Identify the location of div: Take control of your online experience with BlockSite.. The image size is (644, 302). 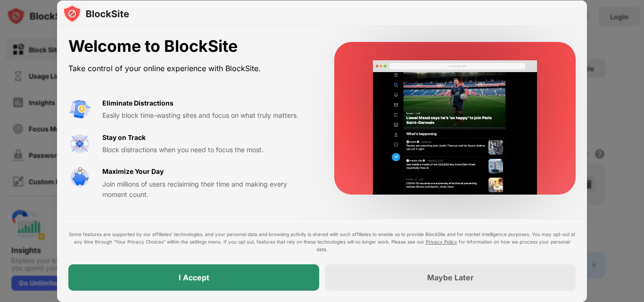
(190, 68).